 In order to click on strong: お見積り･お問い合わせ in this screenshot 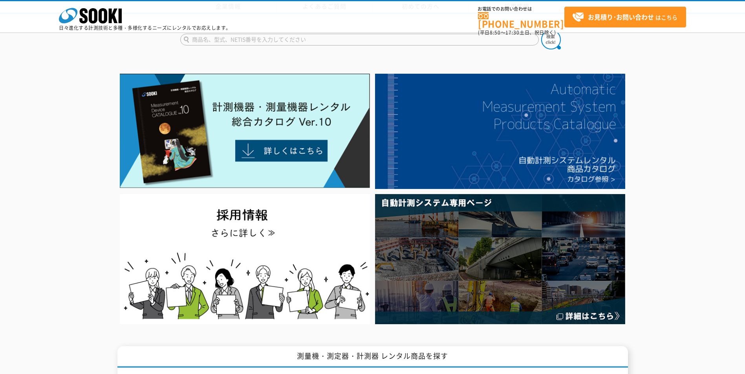, I will do `click(621, 17)`.